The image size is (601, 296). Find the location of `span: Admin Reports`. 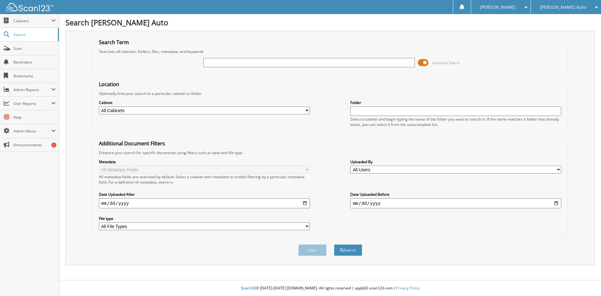

span: Admin Reports is located at coordinates (32, 89).